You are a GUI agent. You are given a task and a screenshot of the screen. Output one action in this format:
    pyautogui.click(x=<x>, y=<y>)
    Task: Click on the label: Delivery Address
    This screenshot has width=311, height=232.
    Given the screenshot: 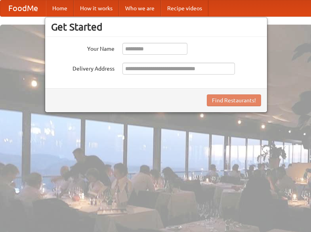 What is the action you would take?
    pyautogui.click(x=83, y=67)
    